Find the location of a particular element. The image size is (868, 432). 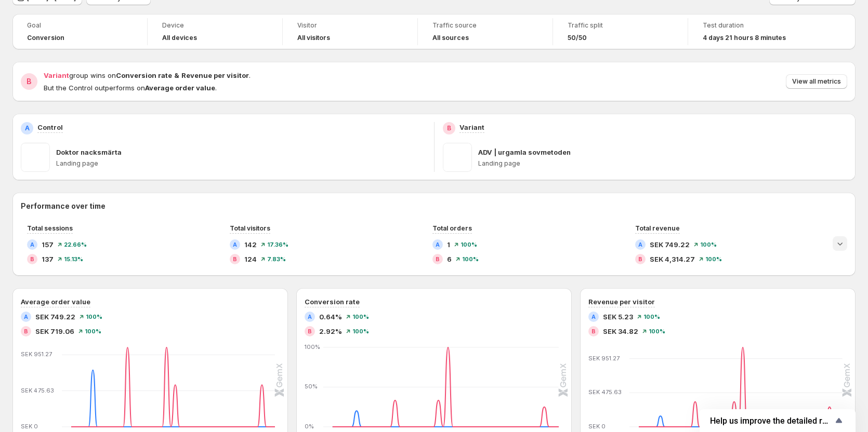

strong: Conversion rate is located at coordinates (144, 75).